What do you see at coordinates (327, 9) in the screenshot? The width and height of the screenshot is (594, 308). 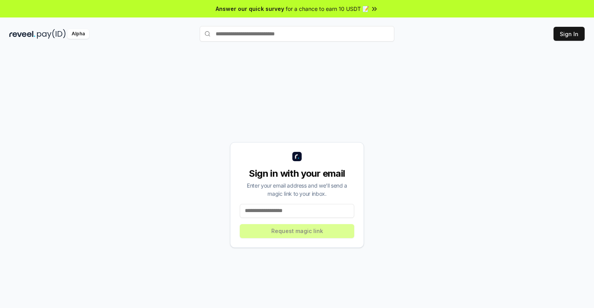 I see `span: for a chance to earn 10 USDT 📝` at bounding box center [327, 9].